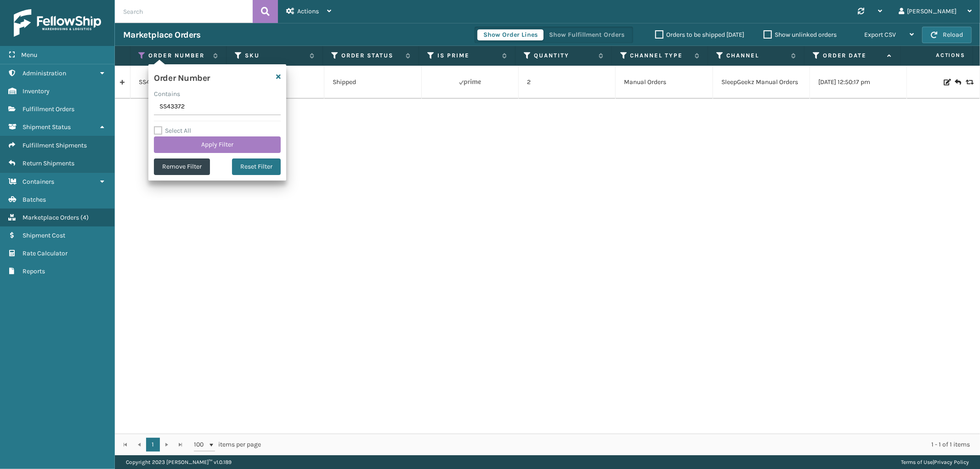 Image resolution: width=980 pixels, height=469 pixels. What do you see at coordinates (29, 54) in the screenshot?
I see `span: Menu` at bounding box center [29, 54].